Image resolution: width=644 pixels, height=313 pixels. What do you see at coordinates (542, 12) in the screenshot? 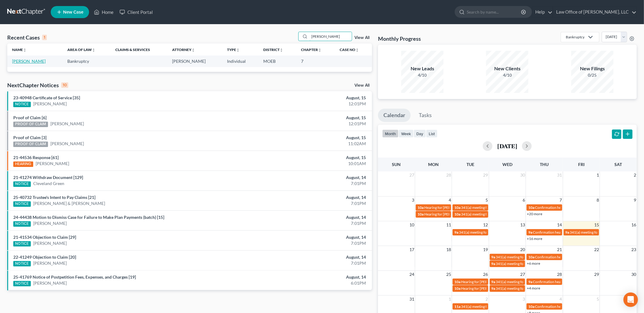
I see `a: Help` at bounding box center [542, 12].